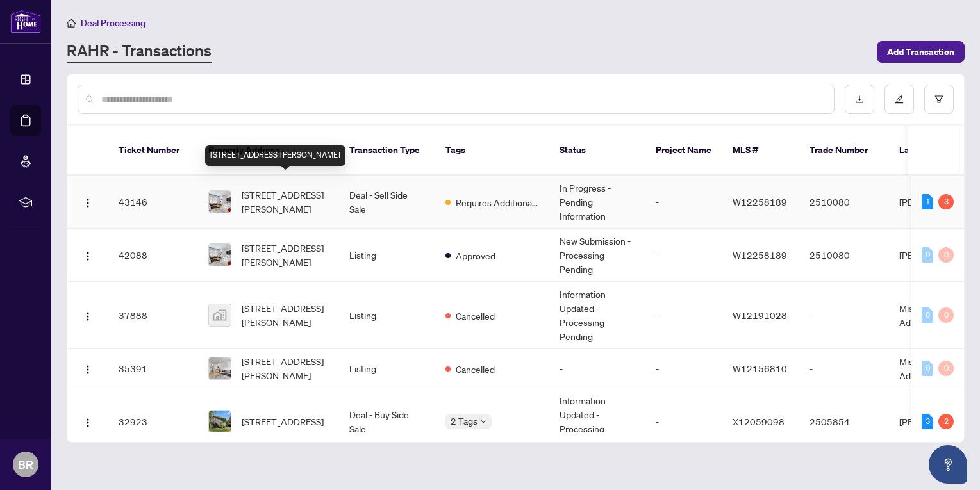  I want to click on th: Status, so click(598, 151).